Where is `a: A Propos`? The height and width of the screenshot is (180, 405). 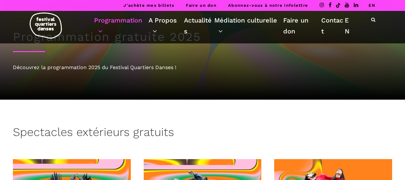
a: A Propos is located at coordinates (166, 26).